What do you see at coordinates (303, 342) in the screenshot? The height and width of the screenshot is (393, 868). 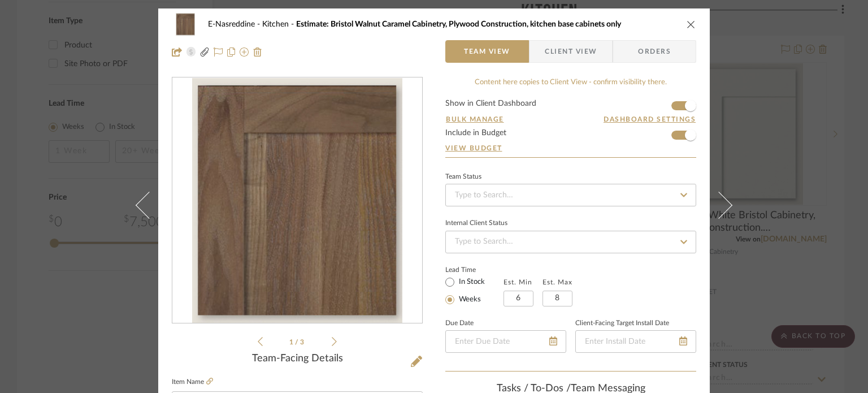 I see `span: 3` at bounding box center [303, 342].